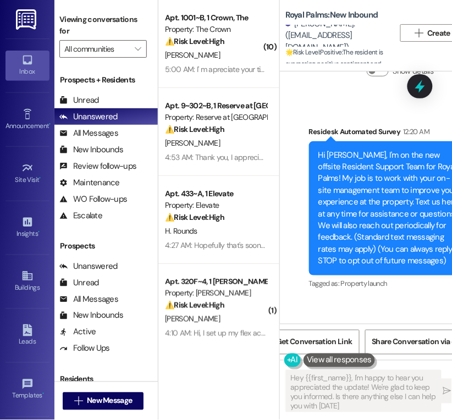 This screenshot has height=420, width=452. Describe the element at coordinates (27, 336) in the screenshot. I see `a: Leads` at that location.